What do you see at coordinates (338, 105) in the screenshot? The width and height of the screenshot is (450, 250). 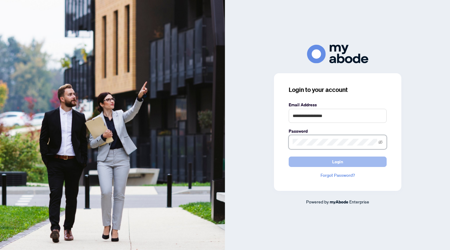 I see `label: Email Address` at bounding box center [338, 105].